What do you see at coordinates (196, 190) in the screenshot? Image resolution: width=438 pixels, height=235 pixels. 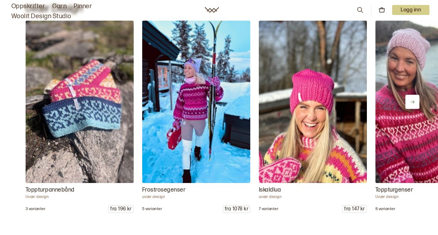 I see `p: Frostrosegenser` at bounding box center [196, 190].